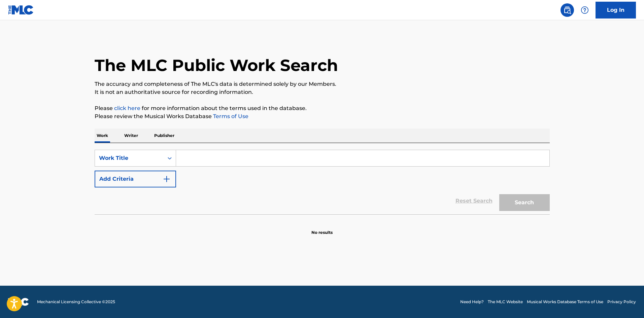  I want to click on span: Mechanical Licensing Collective © 2025, so click(76, 302).